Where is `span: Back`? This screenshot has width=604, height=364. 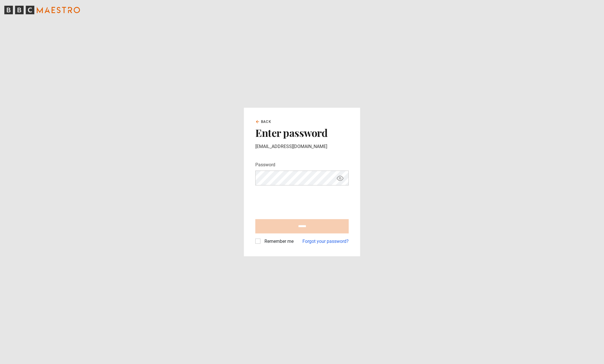 span: Back is located at coordinates (266, 121).